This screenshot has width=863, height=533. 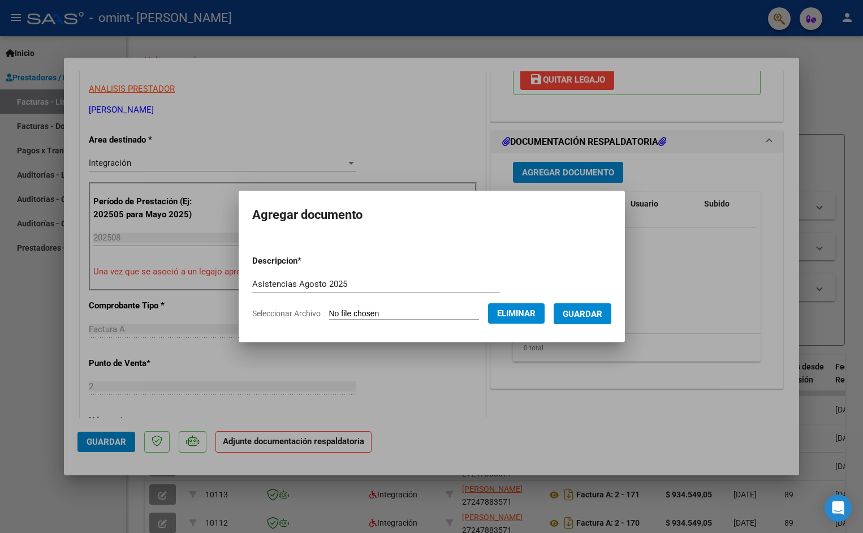 What do you see at coordinates (583, 314) in the screenshot?
I see `span: Guardar` at bounding box center [583, 314].